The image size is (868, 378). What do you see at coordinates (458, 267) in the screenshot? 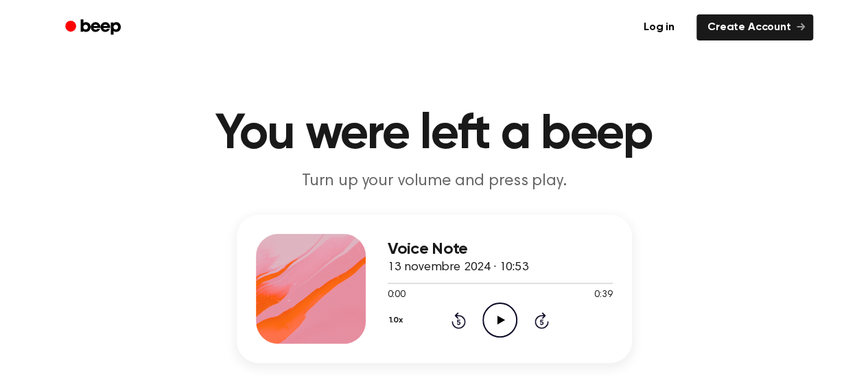
I see `span: 13 novembre 2024 · 10:53` at bounding box center [458, 267].